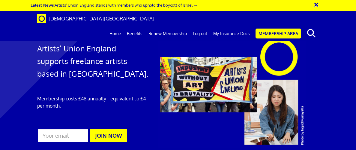 The image size is (356, 150). Describe the element at coordinates (114, 5) in the screenshot. I see `a: Latest News:Artists’ Union England stands with members who uphold the boycott of Israel →` at that location.